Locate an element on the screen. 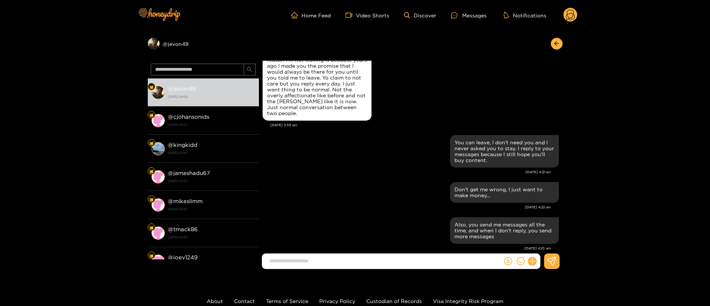 The width and height of the screenshot is (710, 306). a: Custodian of Records is located at coordinates (394, 301).